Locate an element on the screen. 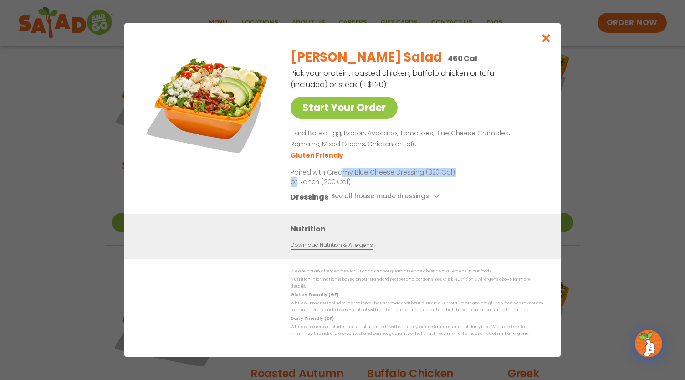 The width and height of the screenshot is (685, 380). strong: Gluten Friendly (GF) is located at coordinates (314, 295).